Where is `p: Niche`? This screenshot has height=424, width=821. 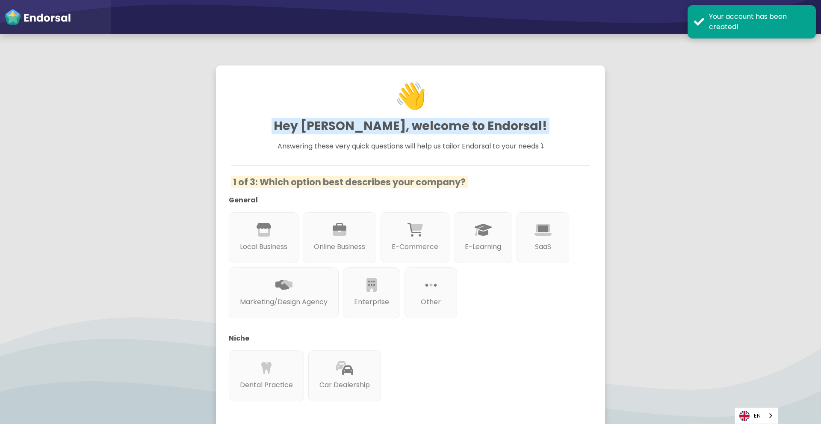
p: Niche is located at coordinates (404, 338).